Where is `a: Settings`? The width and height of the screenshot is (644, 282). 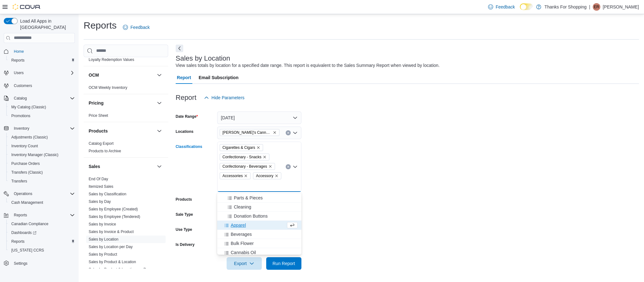
a: Settings is located at coordinates (20, 264).